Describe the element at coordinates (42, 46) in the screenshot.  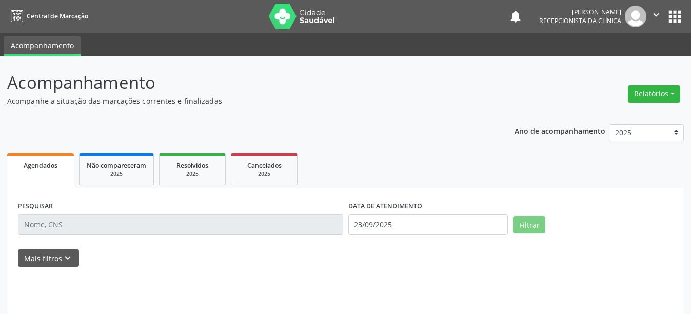
I see `a: Acompanhamento` at that location.